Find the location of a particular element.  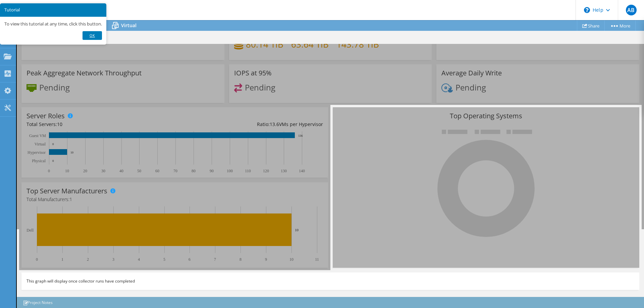

p: To view this tutorial at any time, click this button. is located at coordinates (53, 24).